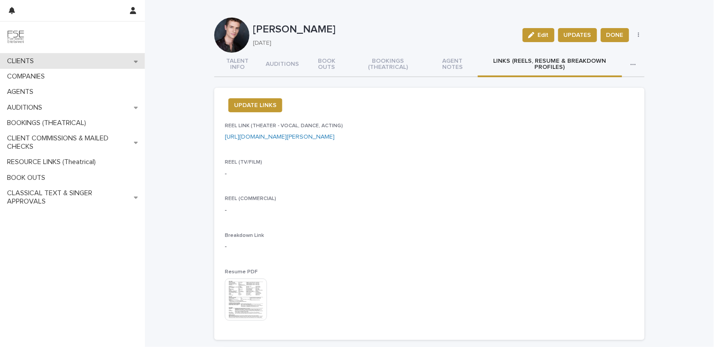  Describe the element at coordinates (243, 163) in the screenshot. I see `span: REEL (TV/FILM)` at that location.